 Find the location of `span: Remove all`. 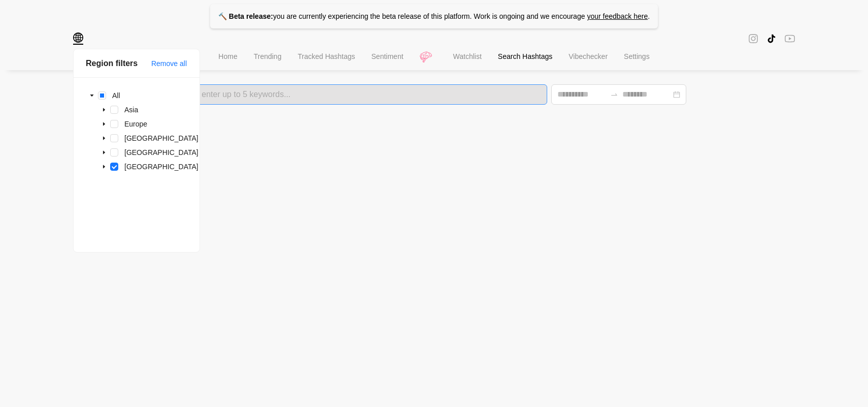

span: Remove all is located at coordinates (169, 63).